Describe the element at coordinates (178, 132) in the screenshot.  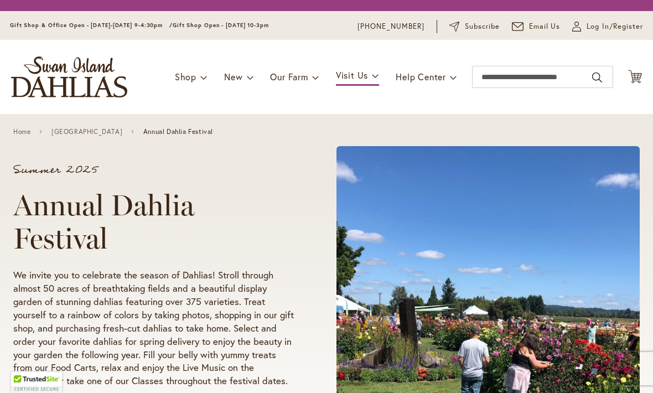
I see `span: Annual Dahlia Festival` at that location.